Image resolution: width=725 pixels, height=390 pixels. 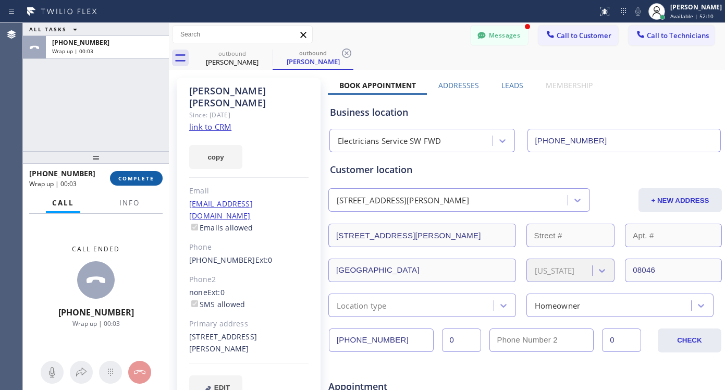 I want to click on span: ALL TASKS, so click(x=48, y=29).